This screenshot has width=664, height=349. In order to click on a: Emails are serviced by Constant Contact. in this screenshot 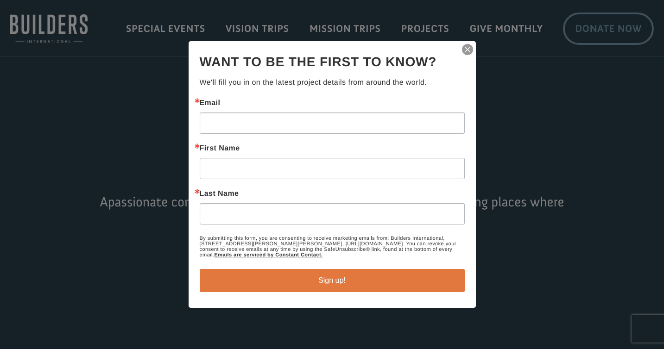, I will do `click(268, 255)`.